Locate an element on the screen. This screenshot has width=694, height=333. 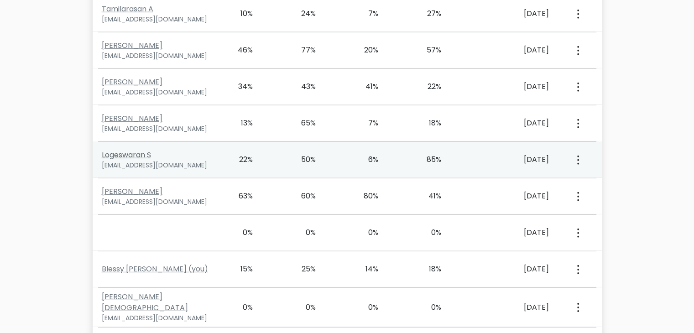
div: 65% is located at coordinates (302, 123).